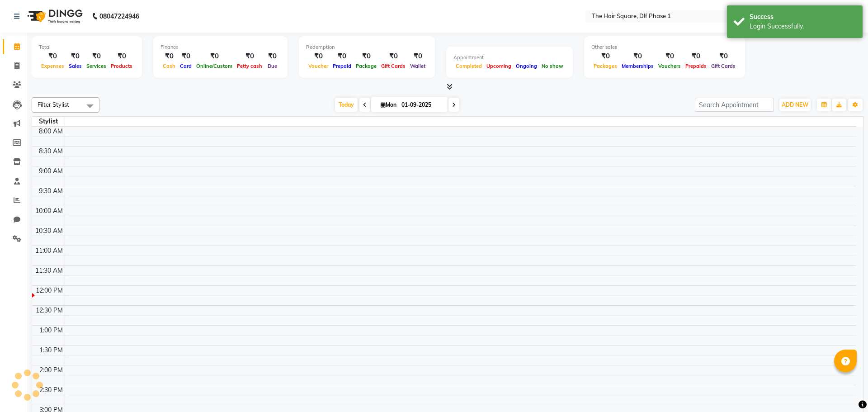 The image size is (868, 412). I want to click on div: Finance, so click(220, 47).